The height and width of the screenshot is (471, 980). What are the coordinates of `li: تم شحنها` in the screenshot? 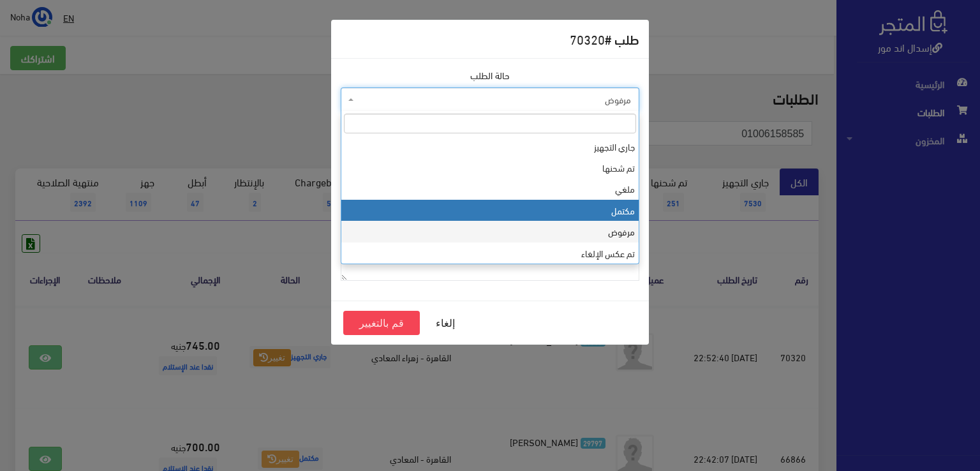 It's located at (490, 167).